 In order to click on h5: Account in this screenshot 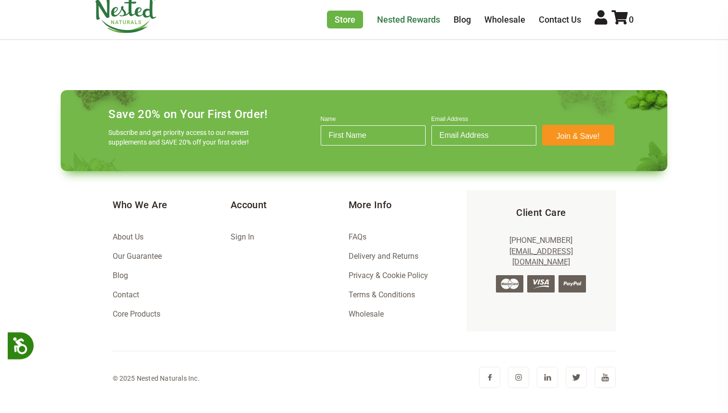, I will do `click(289, 205)`.